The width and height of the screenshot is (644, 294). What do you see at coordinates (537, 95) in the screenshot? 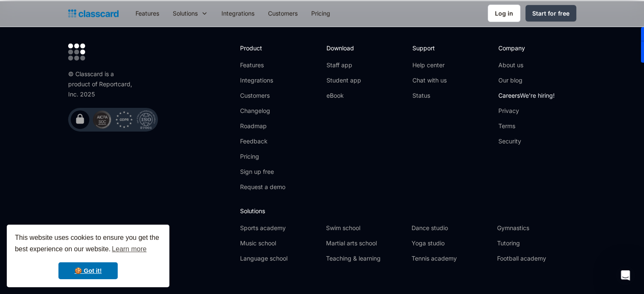
I see `span: We're hiring!` at bounding box center [537, 95].